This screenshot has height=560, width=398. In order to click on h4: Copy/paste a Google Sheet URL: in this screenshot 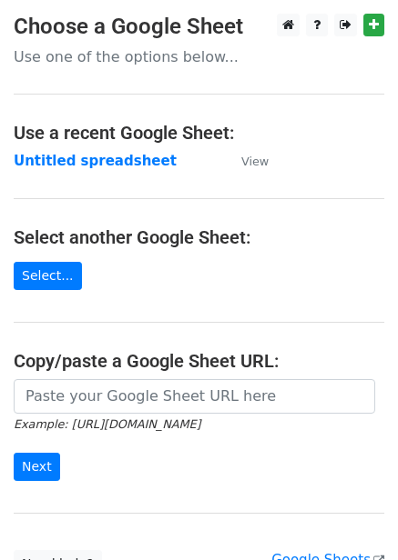, I will do `click(198, 361)`.